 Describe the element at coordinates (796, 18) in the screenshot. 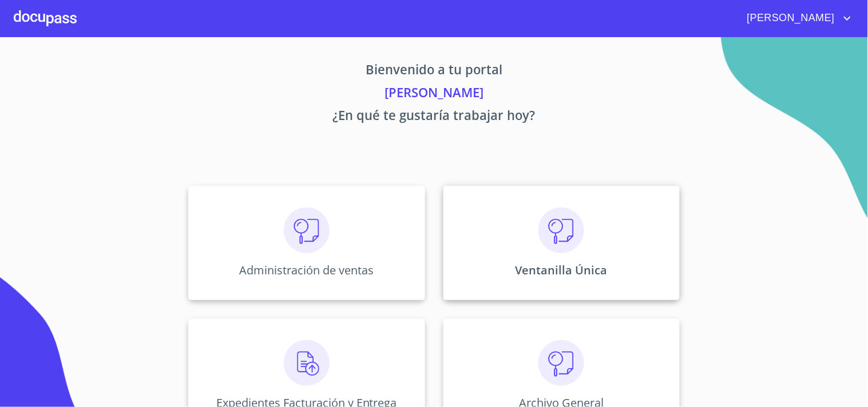

I see `button: account of current user` at that location.